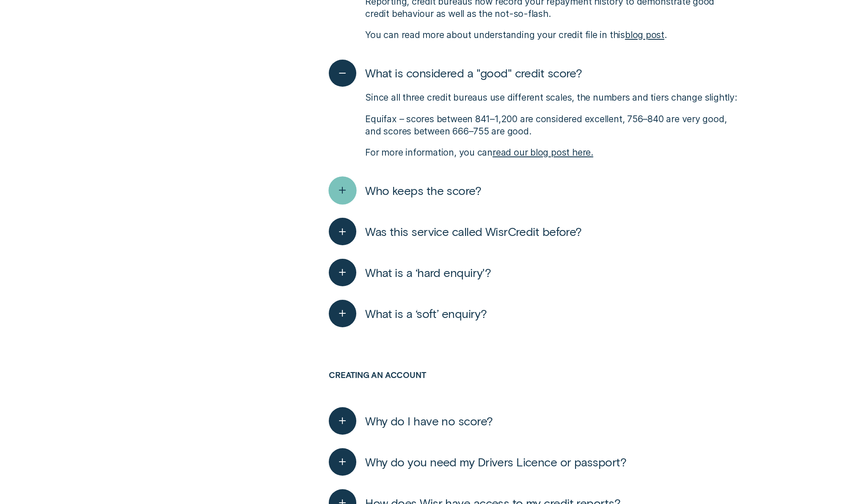 Image resolution: width=859 pixels, height=504 pixels. What do you see at coordinates (410, 272) in the screenshot?
I see `button: What is a ‘hard enquiry'?` at bounding box center [410, 272].